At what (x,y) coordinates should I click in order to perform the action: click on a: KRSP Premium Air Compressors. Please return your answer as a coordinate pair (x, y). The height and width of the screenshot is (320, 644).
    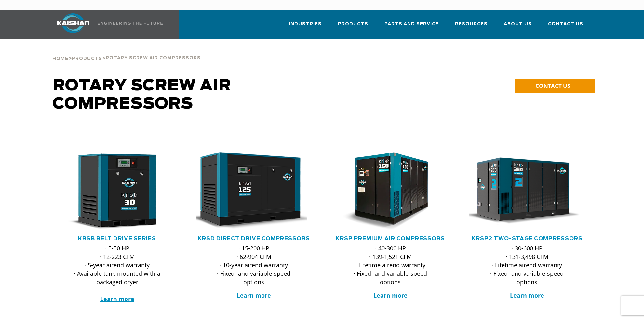
    Looking at the image, I should click on (390, 238).